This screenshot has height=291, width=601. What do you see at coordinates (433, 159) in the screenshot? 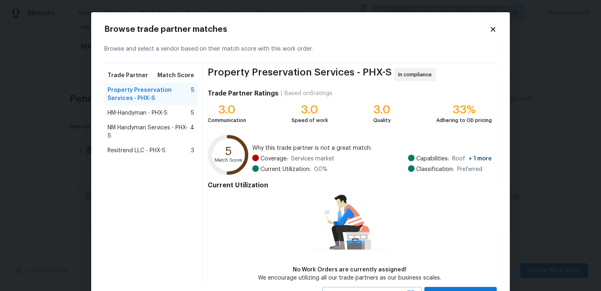
I see `span: Capabilities:` at bounding box center [433, 159].